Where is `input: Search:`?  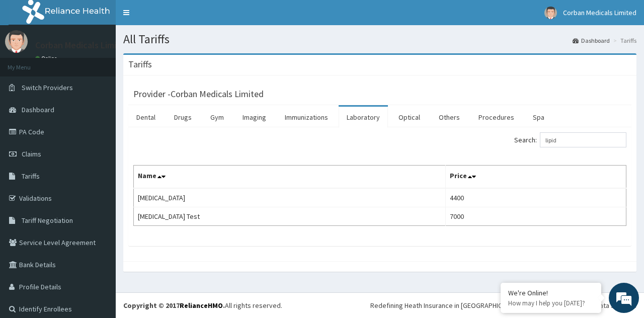
input: Search: is located at coordinates (583, 140).